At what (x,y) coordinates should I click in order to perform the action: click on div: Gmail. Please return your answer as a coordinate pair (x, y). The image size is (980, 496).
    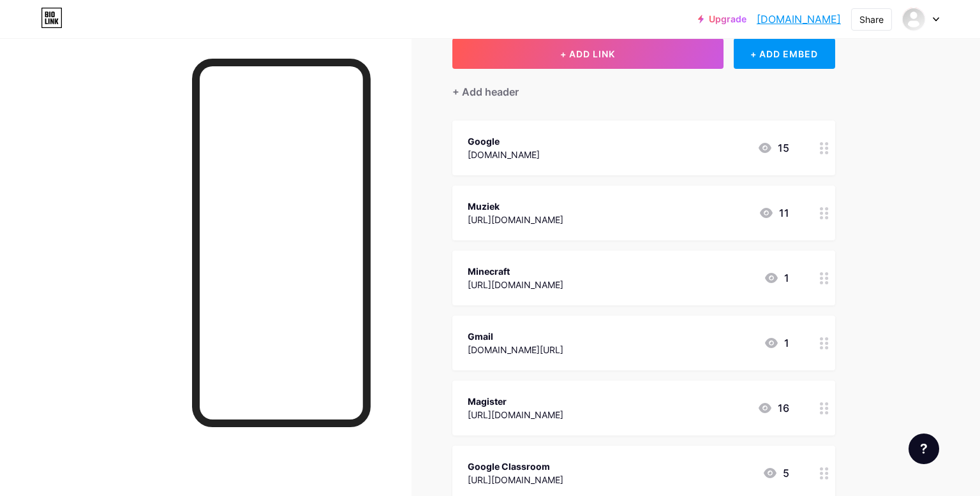
    Looking at the image, I should click on (516, 336).